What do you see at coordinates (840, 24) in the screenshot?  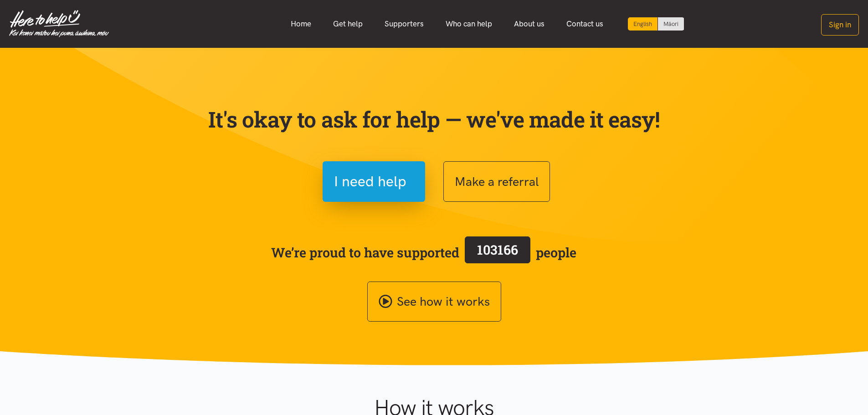 I see `button: Sign in` at bounding box center [840, 24].